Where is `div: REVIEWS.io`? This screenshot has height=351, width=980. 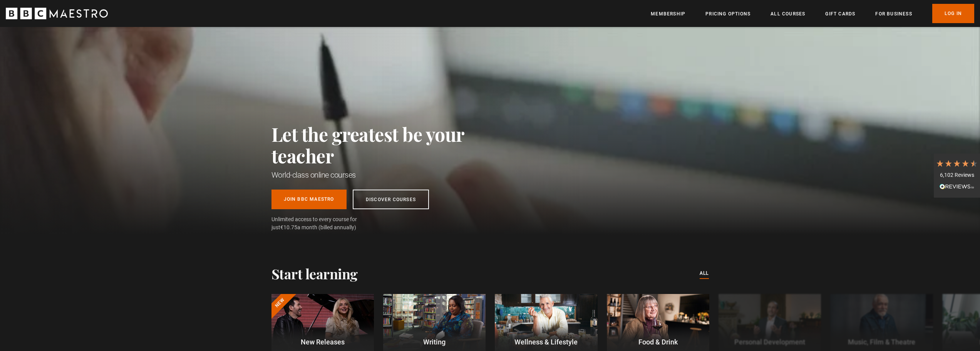 div: REVIEWS.io is located at coordinates (957, 186).